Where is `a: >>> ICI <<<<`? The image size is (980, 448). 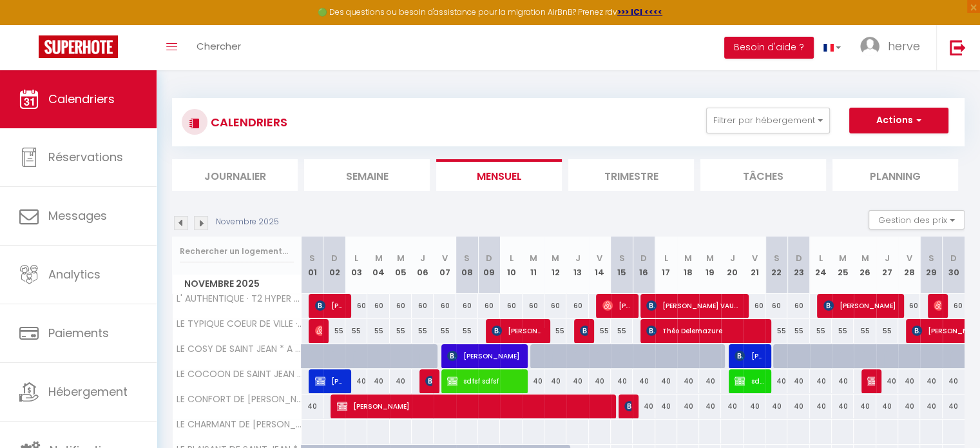 a: >>> ICI <<<< is located at coordinates (640, 11).